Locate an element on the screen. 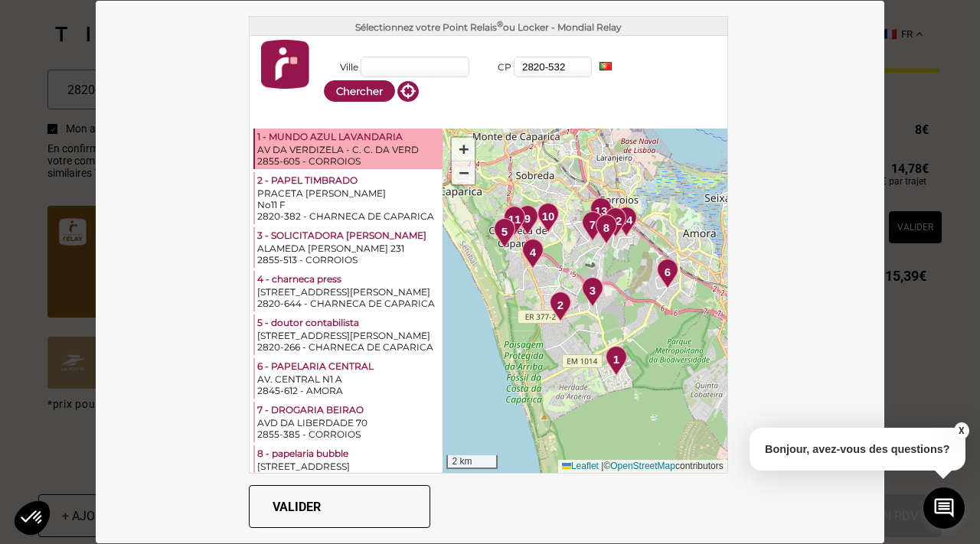 The height and width of the screenshot is (544, 980). span: 1 is located at coordinates (616, 359).